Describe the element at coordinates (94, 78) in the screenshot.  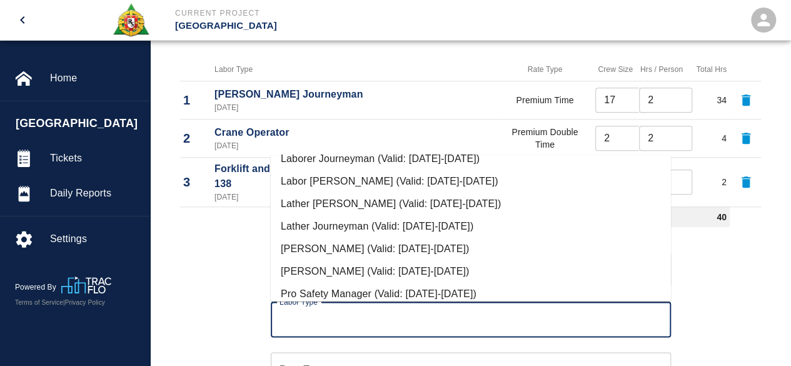
I see `span: Home` at that location.